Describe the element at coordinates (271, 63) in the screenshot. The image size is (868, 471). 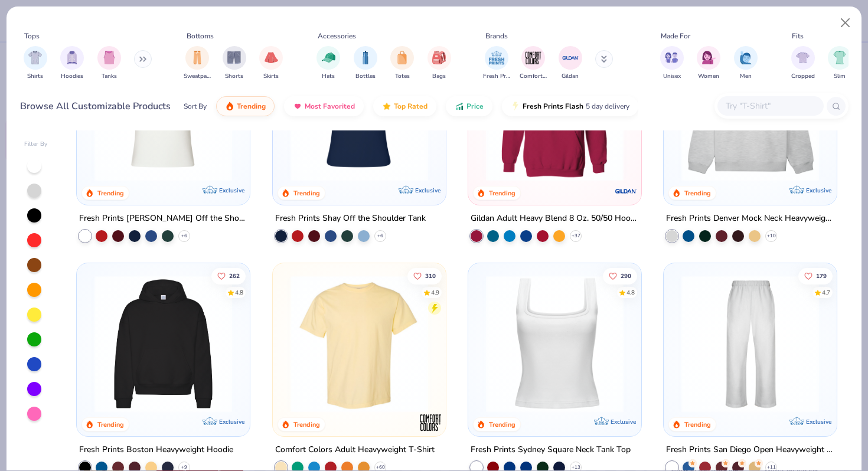
I see `div: filter for Skirts` at that location.